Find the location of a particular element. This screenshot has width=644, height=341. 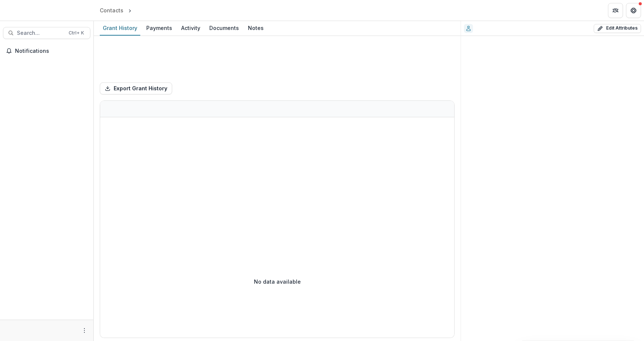

div: Ctrl + K is located at coordinates (76, 33).